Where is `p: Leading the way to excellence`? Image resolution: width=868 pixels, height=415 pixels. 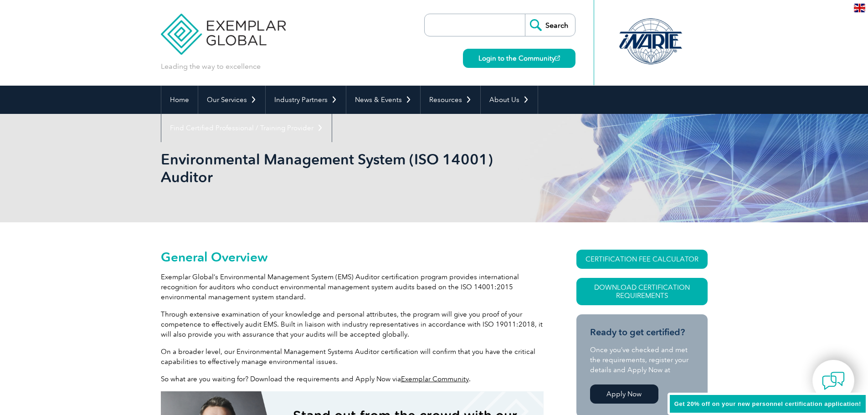 p: Leading the way to excellence is located at coordinates (211, 66).